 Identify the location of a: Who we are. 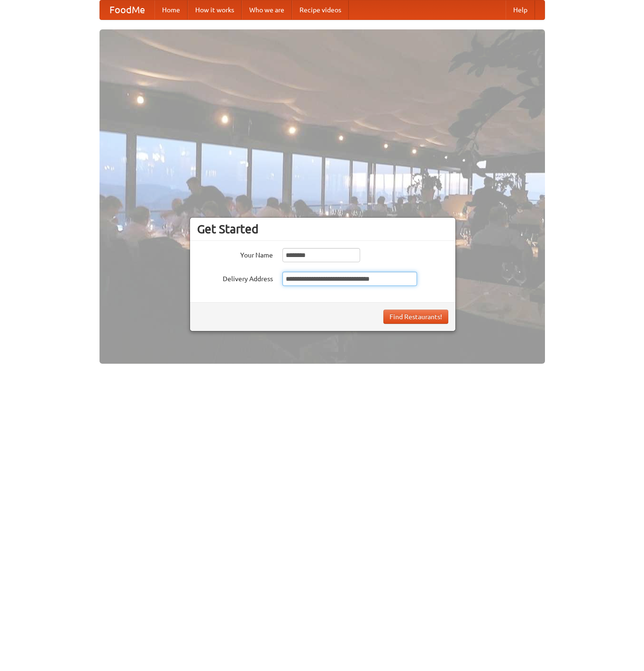
(267, 10).